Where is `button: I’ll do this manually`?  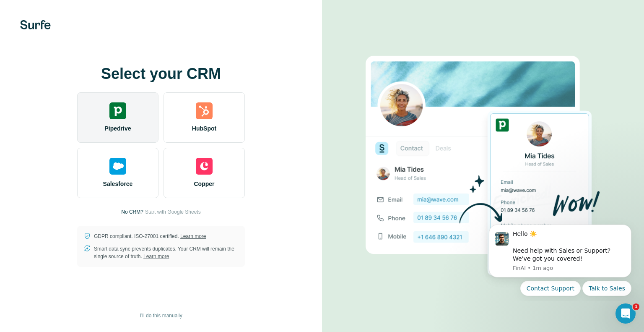
button: I’ll do this manually is located at coordinates (160, 315).